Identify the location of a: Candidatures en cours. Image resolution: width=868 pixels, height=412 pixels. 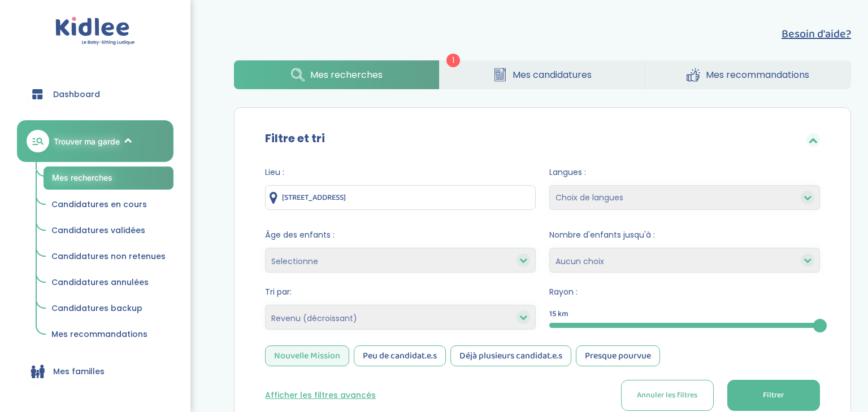
(108, 205).